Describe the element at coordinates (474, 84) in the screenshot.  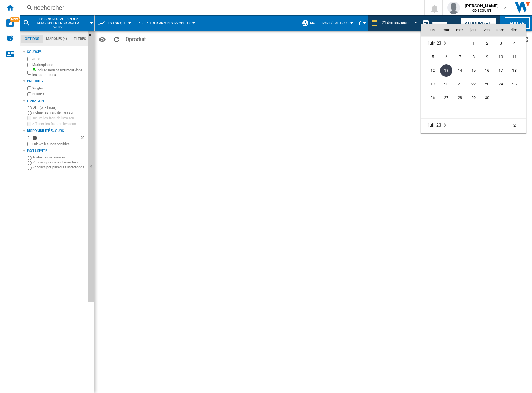
I see `span: 22` at that location.